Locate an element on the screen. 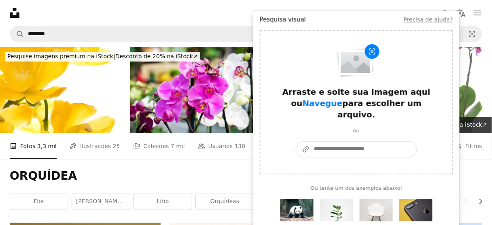  span: 130 is located at coordinates (240, 146).